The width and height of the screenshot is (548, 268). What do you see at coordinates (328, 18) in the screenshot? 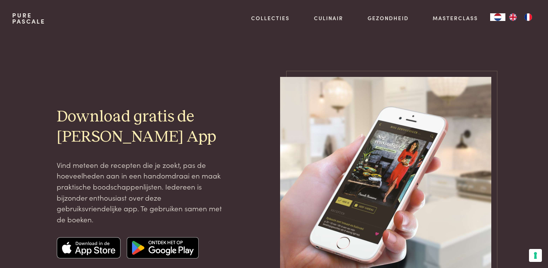
I see `a: Culinair` at bounding box center [328, 18].